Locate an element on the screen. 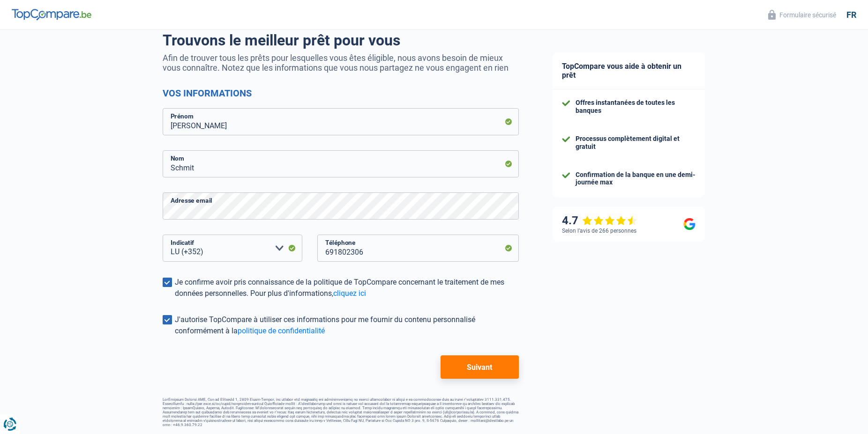 The width and height of the screenshot is (868, 434). a: cliquez ici is located at coordinates (350, 293).